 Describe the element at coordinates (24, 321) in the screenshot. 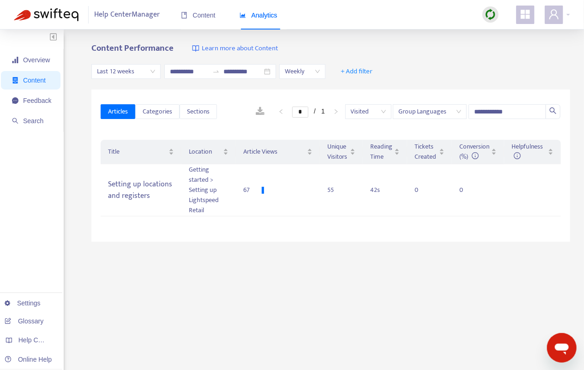

I see `a: Glossary` at that location.